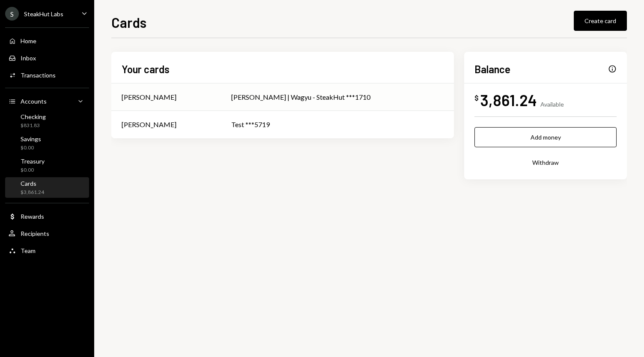 The height and width of the screenshot is (357, 644). I want to click on a: Home, so click(47, 40).